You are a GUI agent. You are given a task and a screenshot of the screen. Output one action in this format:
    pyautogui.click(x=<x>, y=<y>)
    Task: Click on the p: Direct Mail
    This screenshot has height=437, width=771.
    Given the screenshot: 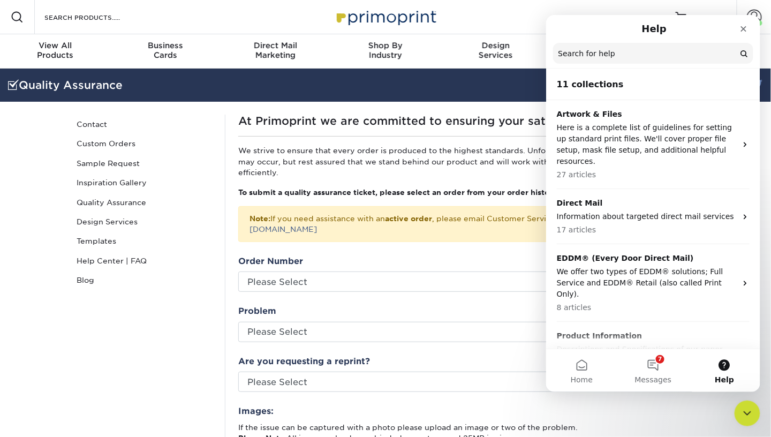 What is the action you would take?
    pyautogui.click(x=101, y=188)
    